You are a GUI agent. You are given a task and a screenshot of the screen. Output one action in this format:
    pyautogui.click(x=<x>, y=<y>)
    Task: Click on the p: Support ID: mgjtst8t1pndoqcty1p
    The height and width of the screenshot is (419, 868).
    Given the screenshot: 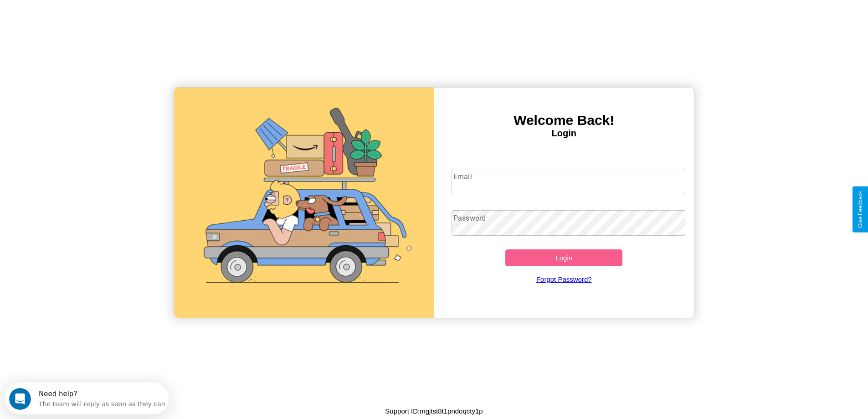 What is the action you would take?
    pyautogui.click(x=434, y=411)
    